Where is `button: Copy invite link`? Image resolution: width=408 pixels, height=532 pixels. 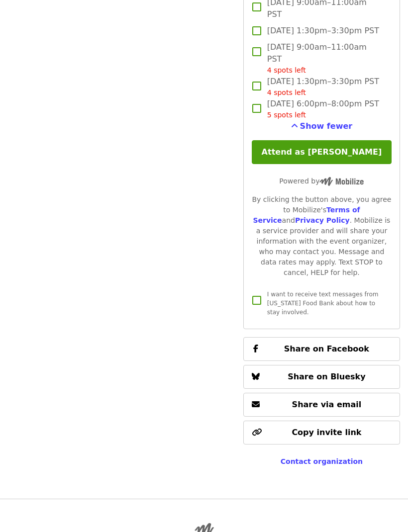 button: Copy invite link is located at coordinates (322, 434).